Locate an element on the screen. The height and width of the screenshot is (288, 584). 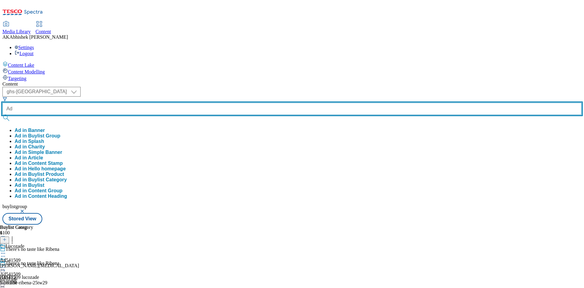
button: Ad in Buylist Group is located at coordinates (37, 136).